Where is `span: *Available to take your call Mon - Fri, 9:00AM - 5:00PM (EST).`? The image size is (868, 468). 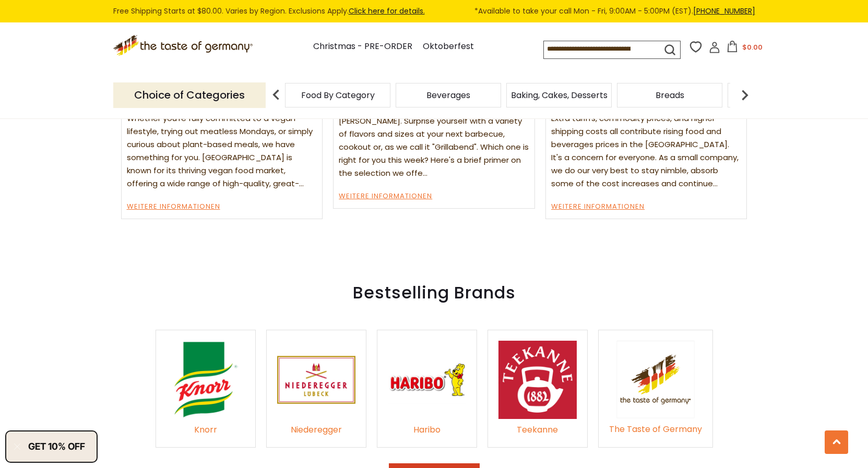
span: *Available to take your call Mon - Fri, 9:00AM - 5:00PM (EST). is located at coordinates (614, 11).